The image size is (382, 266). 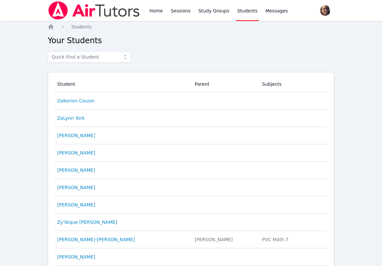 What do you see at coordinates (81, 27) in the screenshot?
I see `a: Students` at bounding box center [81, 27].